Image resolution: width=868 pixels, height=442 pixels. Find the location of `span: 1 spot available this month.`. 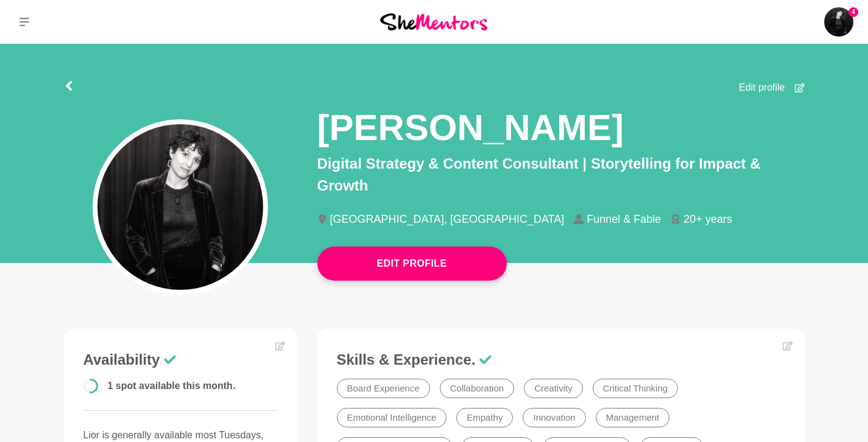

span: 1 spot available this month. is located at coordinates (172, 386).